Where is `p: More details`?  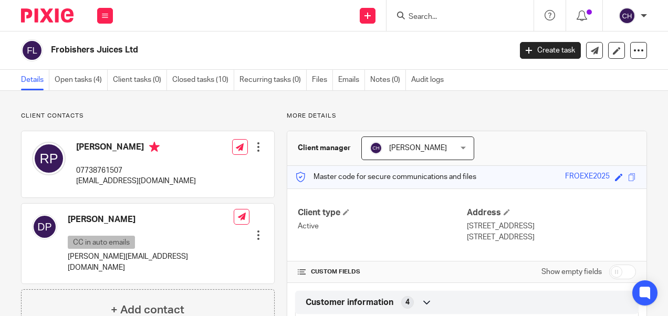 p: More details is located at coordinates (467, 116).